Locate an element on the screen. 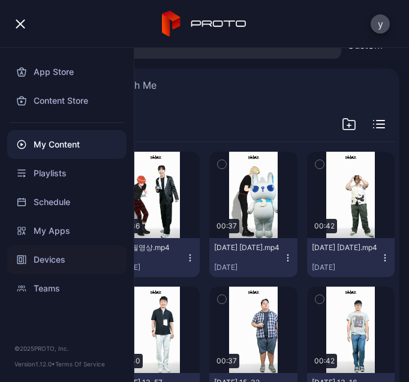 This screenshot has width=409, height=382. a: App Store is located at coordinates (67, 72).